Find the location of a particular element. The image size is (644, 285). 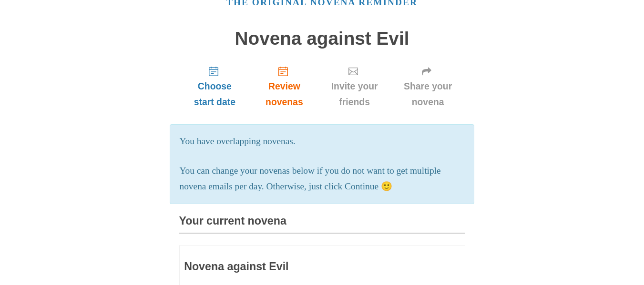

p: You have overlapping novenas. is located at coordinates (322, 142).